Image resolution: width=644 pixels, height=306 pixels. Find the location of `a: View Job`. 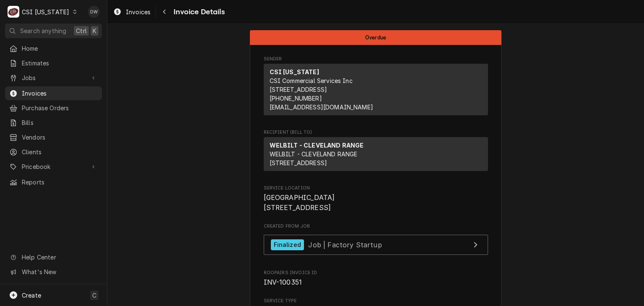

a: View Job is located at coordinates (376, 245).